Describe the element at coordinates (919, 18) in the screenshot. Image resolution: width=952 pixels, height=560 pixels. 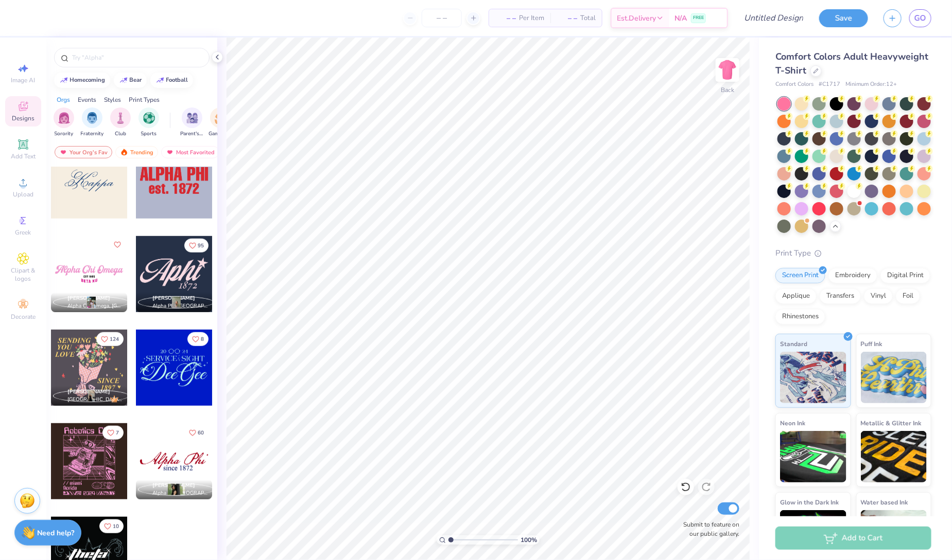
I see `a: GO` at that location.